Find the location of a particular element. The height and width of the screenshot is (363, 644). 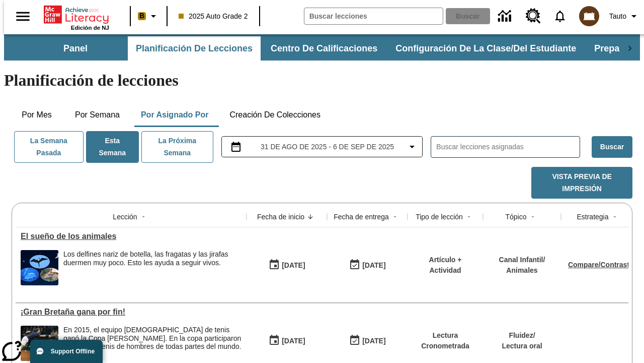

button: Esta semana is located at coordinates (112, 147).